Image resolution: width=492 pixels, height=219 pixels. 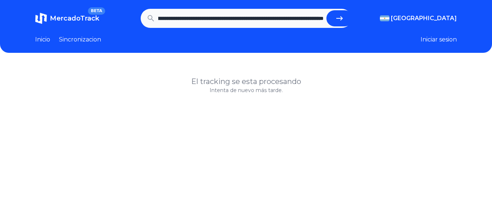 What do you see at coordinates (41, 18) in the screenshot?
I see `img: MercadoTrack` at bounding box center [41, 18].